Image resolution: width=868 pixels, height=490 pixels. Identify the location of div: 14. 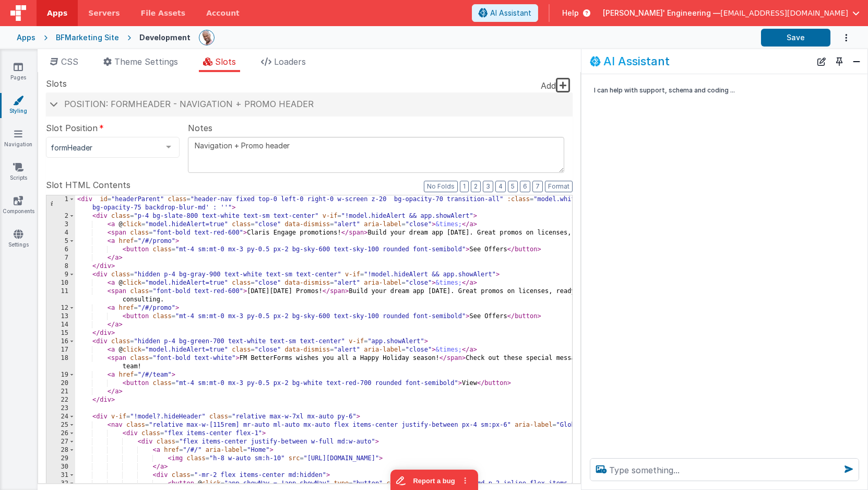
(61, 325).